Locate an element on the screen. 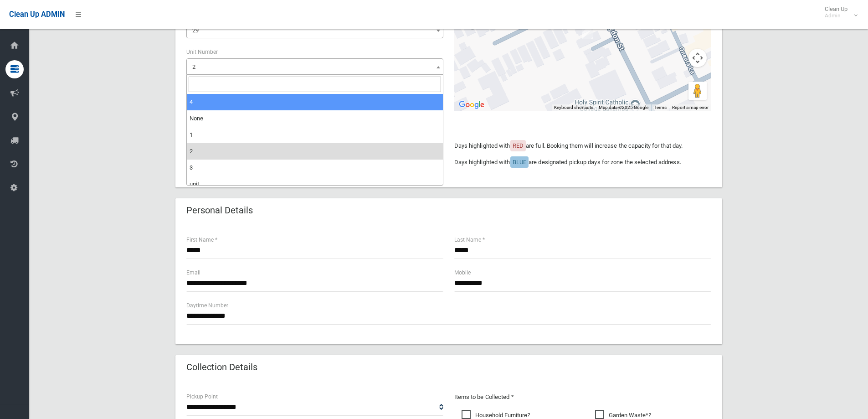 The width and height of the screenshot is (868, 419). header: Personal Details is located at coordinates (220, 210).